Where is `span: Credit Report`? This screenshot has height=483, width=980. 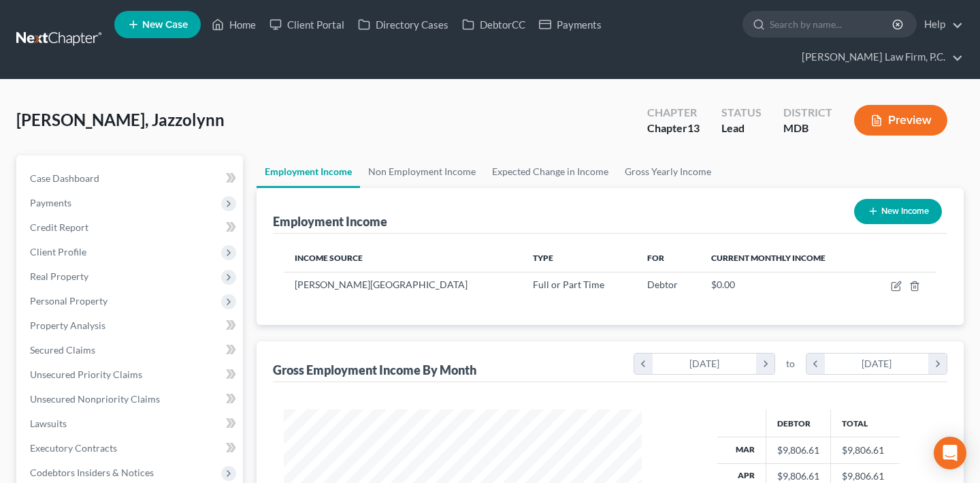
span: Credit Report is located at coordinates (59, 227).